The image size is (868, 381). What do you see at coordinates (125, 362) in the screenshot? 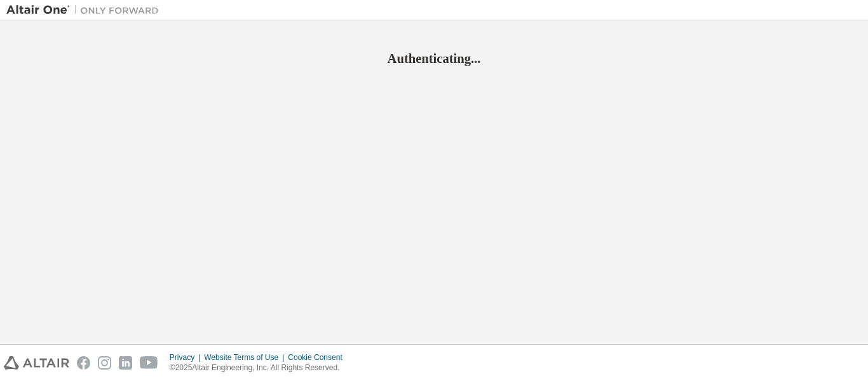
I see `img: linkedin.svg` at bounding box center [125, 362].